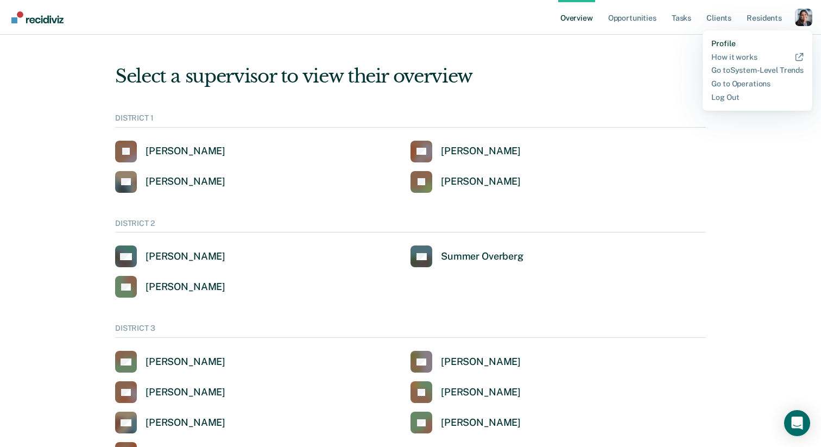 The image size is (821, 447). Describe the element at coordinates (410, 120) in the screenshot. I see `div: DISTRICT 1` at that location.